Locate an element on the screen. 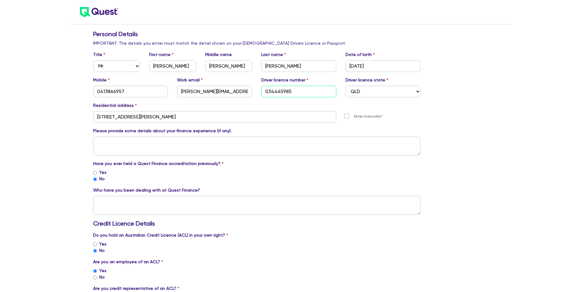 Image resolution: width=581 pixels, height=292 pixels. label: Are you an employee of an ACL? is located at coordinates (128, 262).